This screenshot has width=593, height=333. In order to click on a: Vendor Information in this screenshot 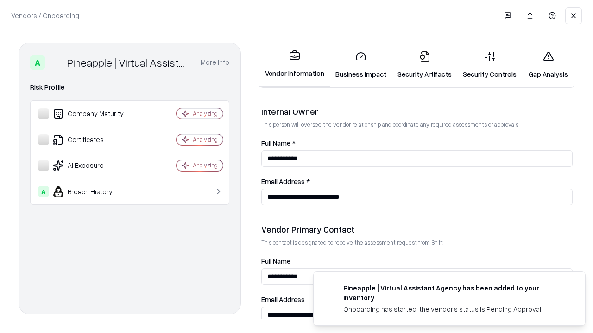, I will do `click(295, 65)`.